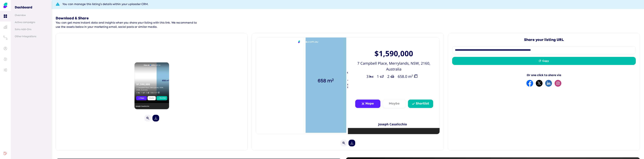 The height and width of the screenshot is (159, 644). Describe the element at coordinates (544, 40) in the screenshot. I see `h5: Share your listing URL` at that location.